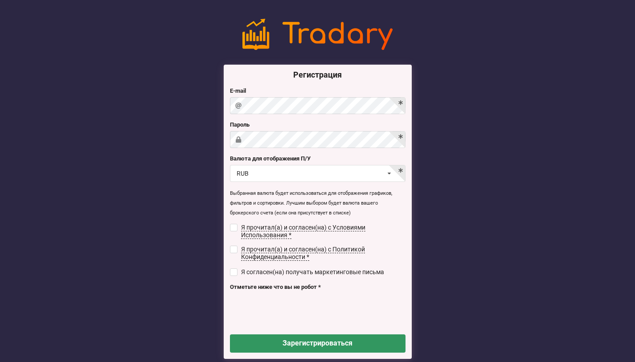  I want to click on div: RUB, so click(243, 173).